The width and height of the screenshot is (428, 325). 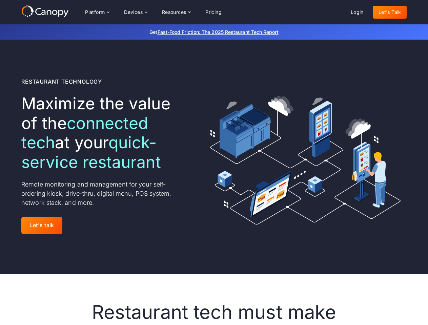 What do you see at coordinates (85, 133) in the screenshot?
I see `em: connected tech` at bounding box center [85, 133].